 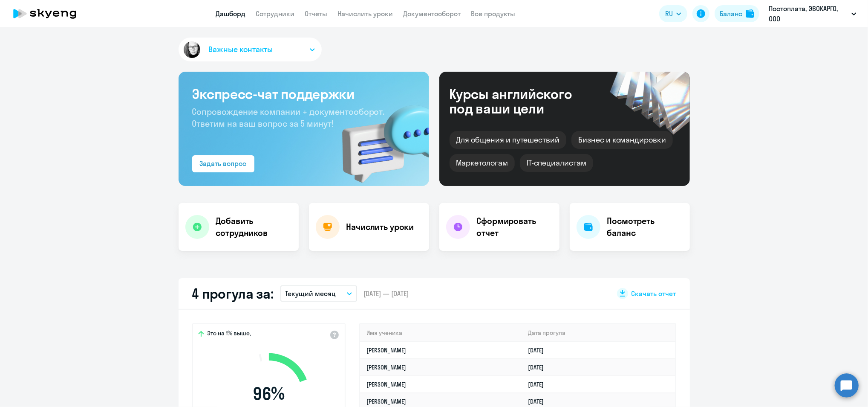 What do you see at coordinates (493, 14) in the screenshot?
I see `a: Все продукты` at bounding box center [493, 14].